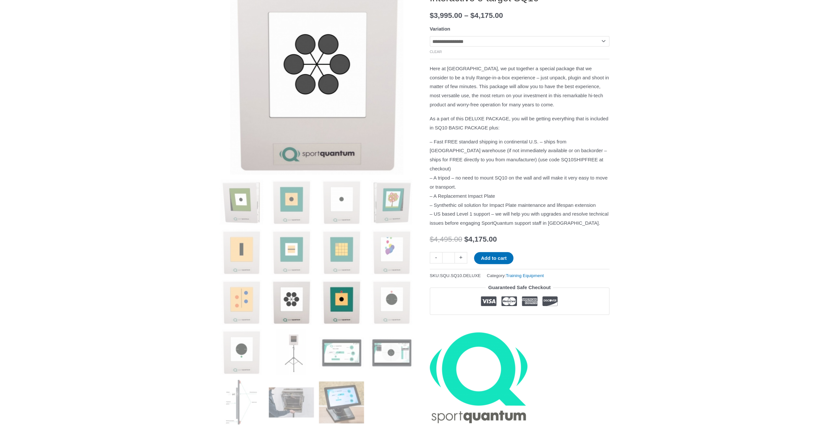  Describe the element at coordinates (291, 352) in the screenshot. I see `img: Interactive e-target SQ10 - Image 14` at that location.